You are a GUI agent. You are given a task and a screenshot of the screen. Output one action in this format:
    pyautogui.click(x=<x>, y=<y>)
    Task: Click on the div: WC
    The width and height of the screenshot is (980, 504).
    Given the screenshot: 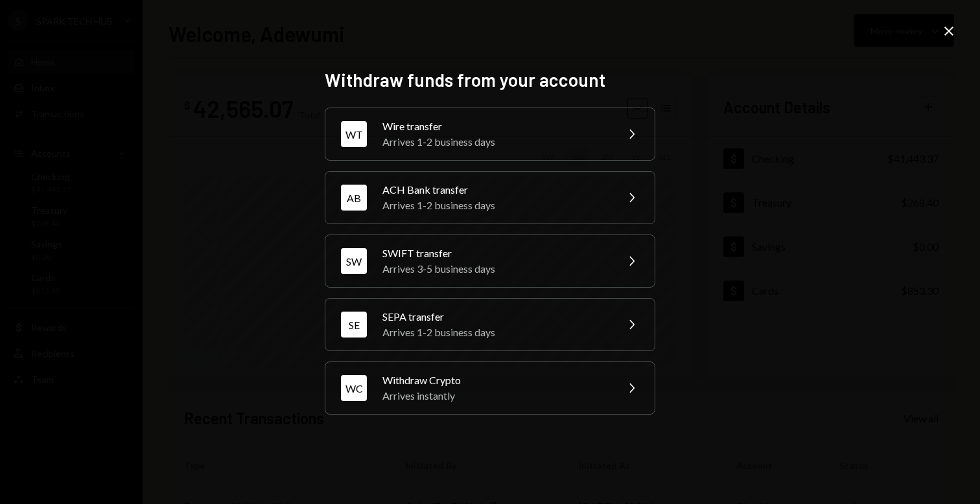 What is the action you would take?
    pyautogui.click(x=354, y=388)
    